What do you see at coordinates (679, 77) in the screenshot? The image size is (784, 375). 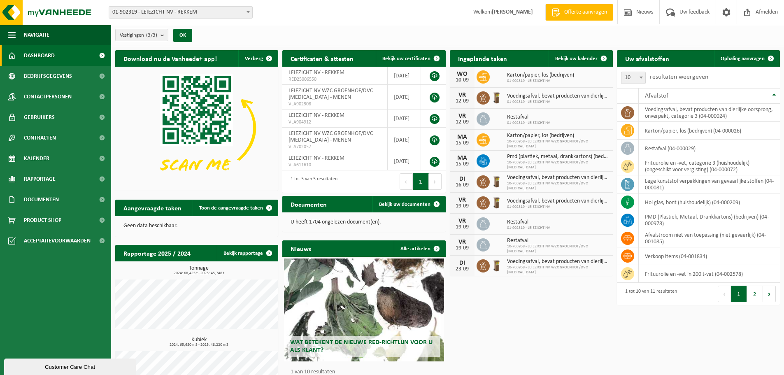 I see `label: resultaten weergeven` at bounding box center [679, 77].